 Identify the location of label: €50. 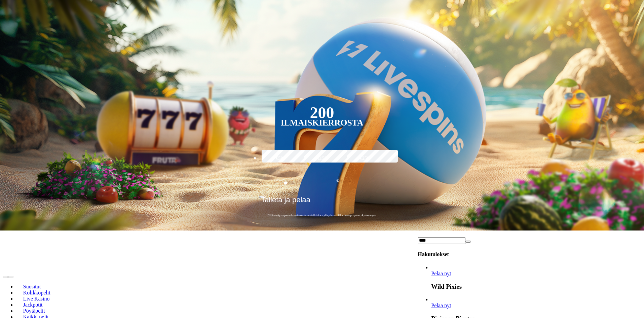
(279, 158).